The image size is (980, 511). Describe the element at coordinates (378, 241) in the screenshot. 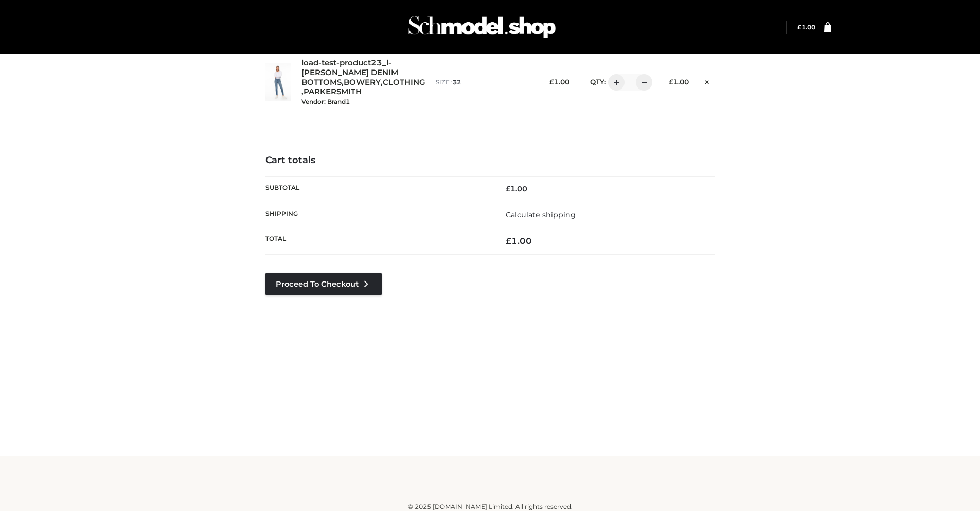

I see `th: Total` at that location.